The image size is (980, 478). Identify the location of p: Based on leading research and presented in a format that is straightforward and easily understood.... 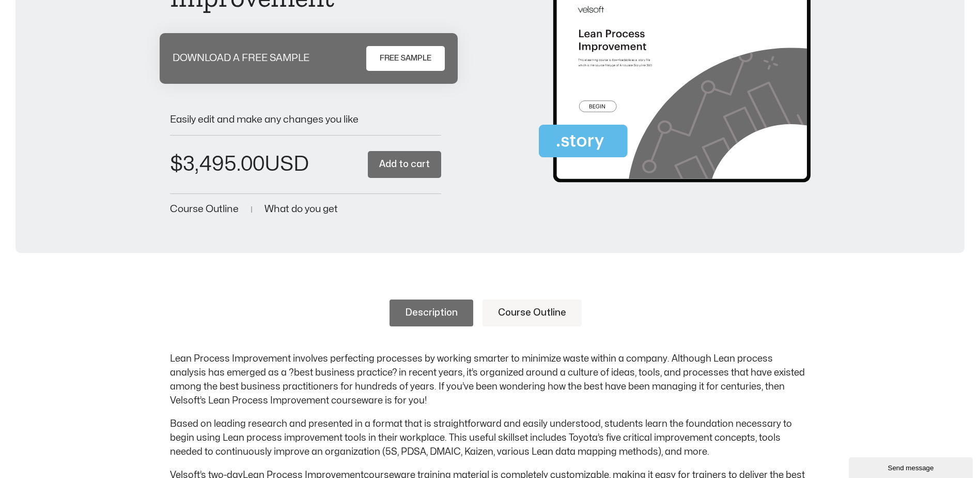
(490, 437).